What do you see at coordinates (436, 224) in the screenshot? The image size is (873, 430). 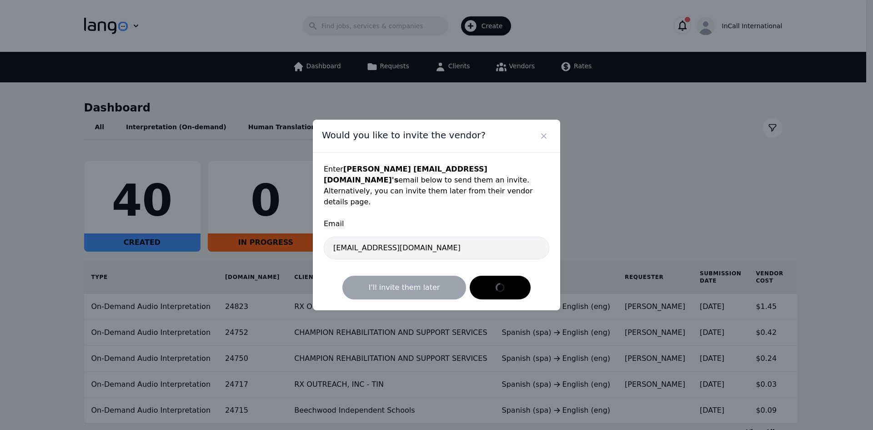 I see `span: Email` at bounding box center [436, 224].